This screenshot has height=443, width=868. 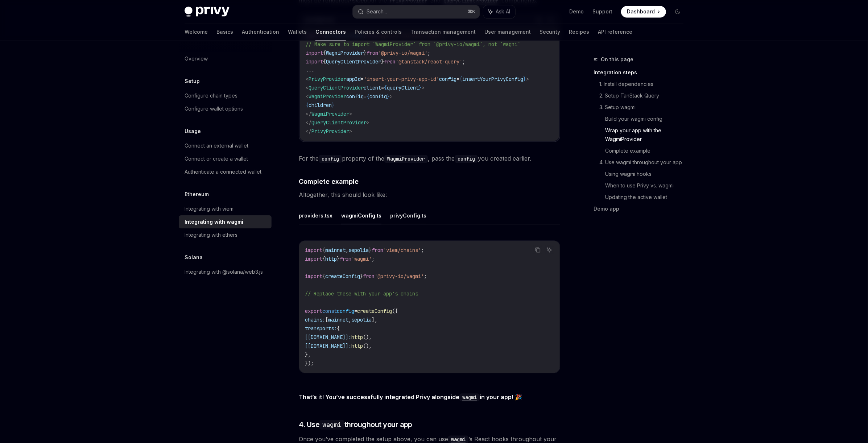 What do you see at coordinates (399, 276) in the screenshot?
I see `span: '@privy-io/wagmi'` at bounding box center [399, 276].